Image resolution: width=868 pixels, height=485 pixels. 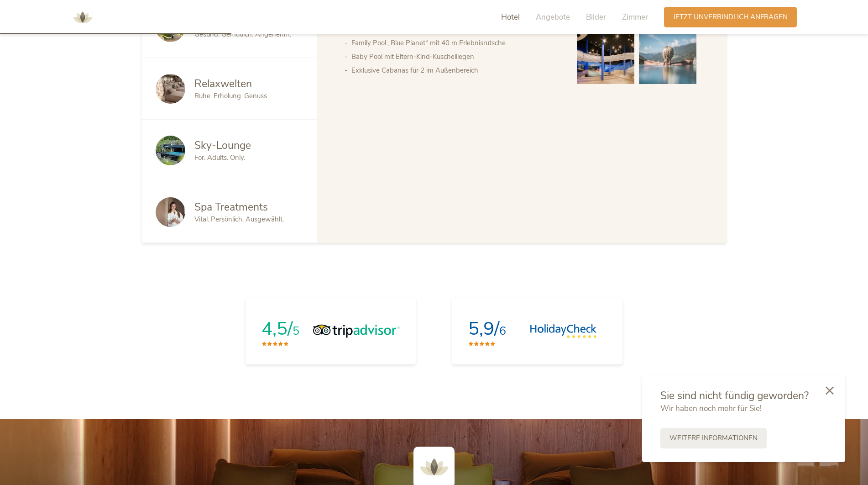 What do you see at coordinates (714, 438) in the screenshot?
I see `span: Weitere Informationen` at bounding box center [714, 438].